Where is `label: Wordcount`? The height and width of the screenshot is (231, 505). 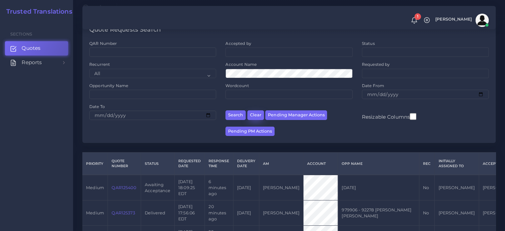
label: Wordcount is located at coordinates (237, 85).